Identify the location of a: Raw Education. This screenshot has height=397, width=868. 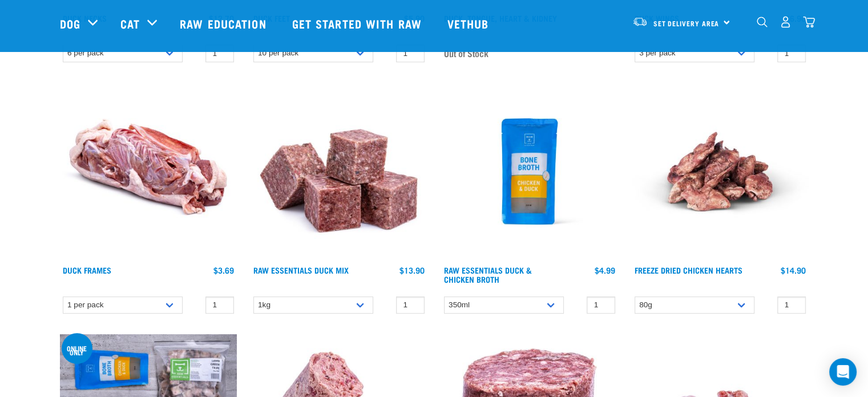
(224, 23).